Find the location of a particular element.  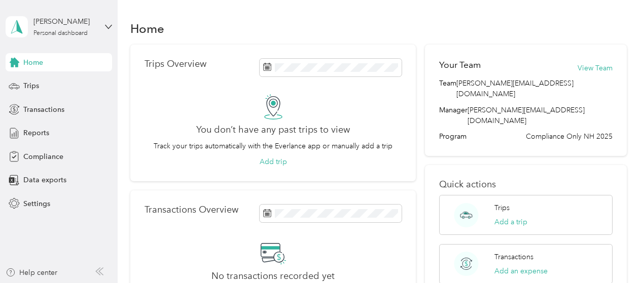

button: Add an expense is located at coordinates (521, 271).